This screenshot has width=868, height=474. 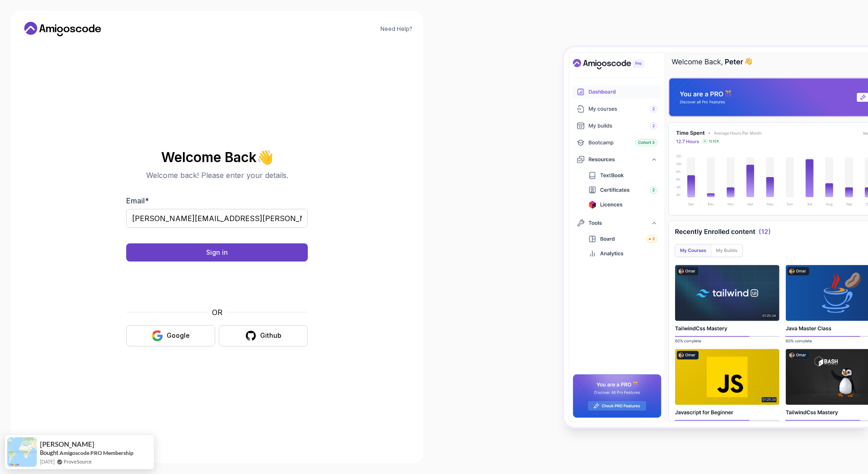 What do you see at coordinates (263, 335) in the screenshot?
I see `button: Github` at bounding box center [263, 335].